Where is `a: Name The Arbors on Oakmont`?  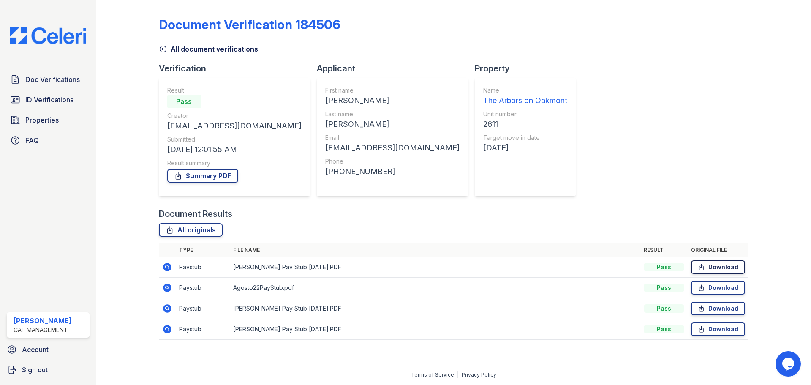
a: Name The Arbors on Oakmont is located at coordinates (525, 96).